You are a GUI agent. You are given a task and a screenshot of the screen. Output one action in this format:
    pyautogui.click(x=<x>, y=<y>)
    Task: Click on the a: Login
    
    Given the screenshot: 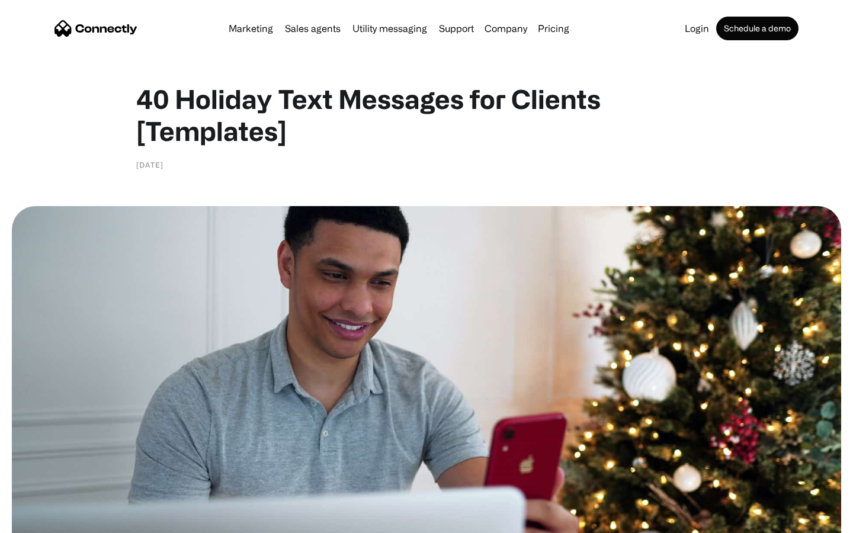 What is the action you would take?
    pyautogui.click(x=696, y=28)
    